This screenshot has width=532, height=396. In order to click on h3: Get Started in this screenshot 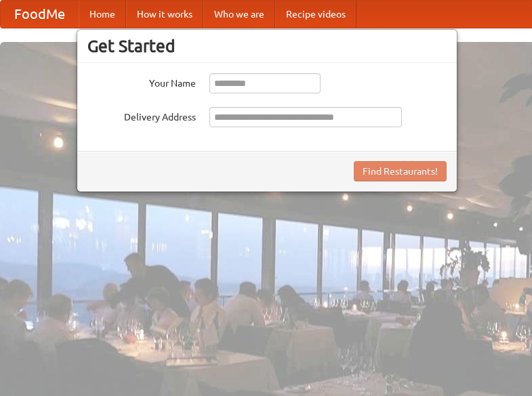, I will do `click(267, 46)`.